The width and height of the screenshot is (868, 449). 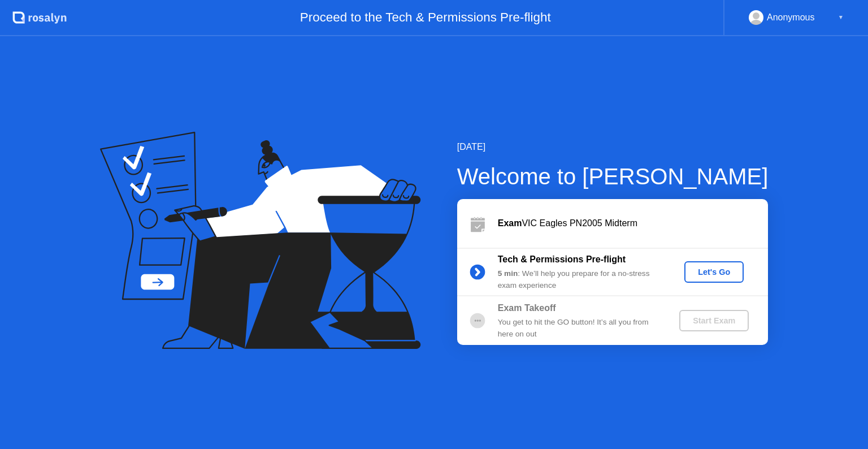 I want to click on b: Exam Takeoff, so click(x=527, y=307).